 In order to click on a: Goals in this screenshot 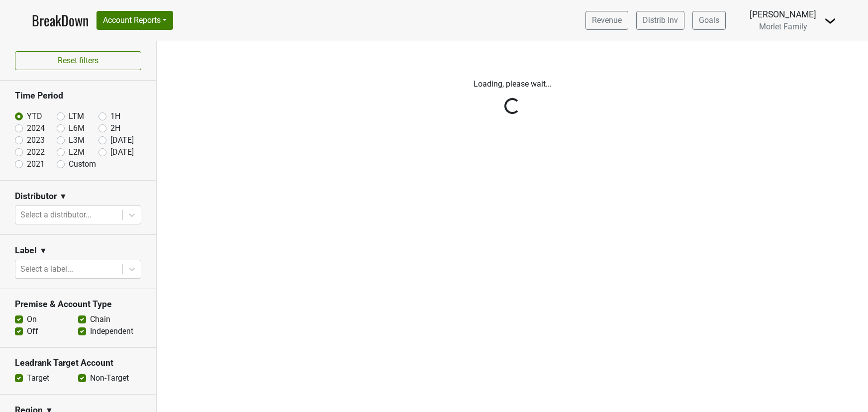, I will do `click(708, 21)`.